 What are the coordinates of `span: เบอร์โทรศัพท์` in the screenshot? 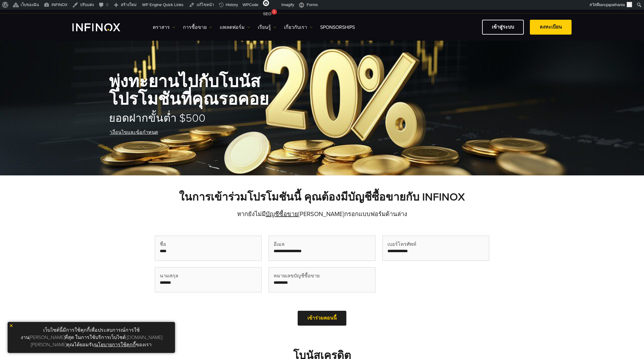 It's located at (402, 244).